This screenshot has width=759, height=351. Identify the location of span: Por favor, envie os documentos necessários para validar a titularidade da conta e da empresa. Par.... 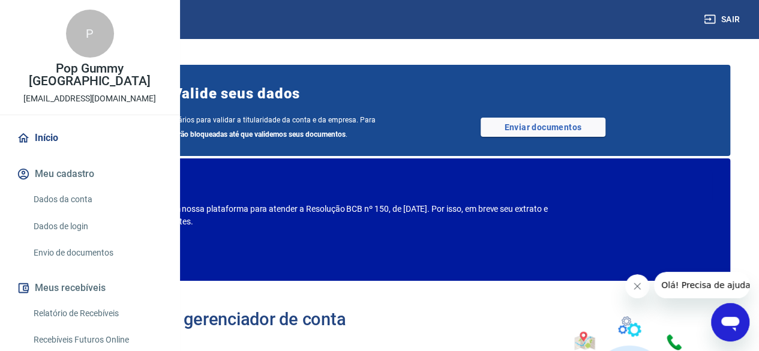
(216, 127).